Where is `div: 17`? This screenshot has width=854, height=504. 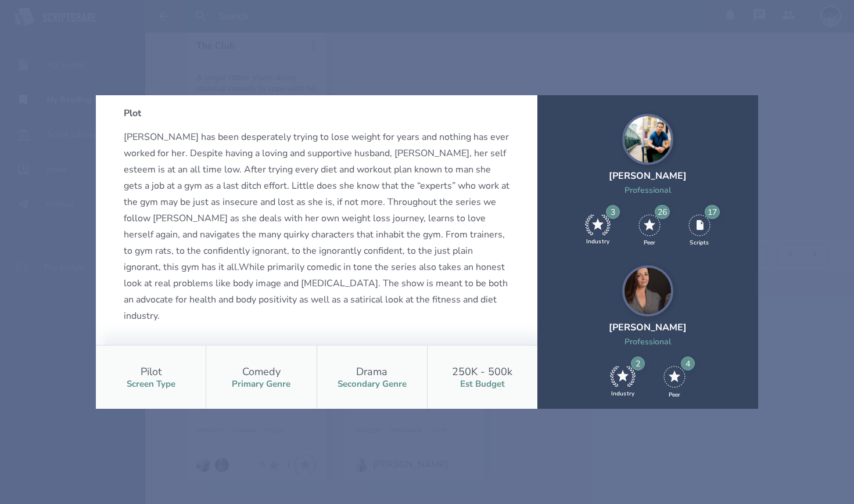 div: 17 is located at coordinates (712, 212).